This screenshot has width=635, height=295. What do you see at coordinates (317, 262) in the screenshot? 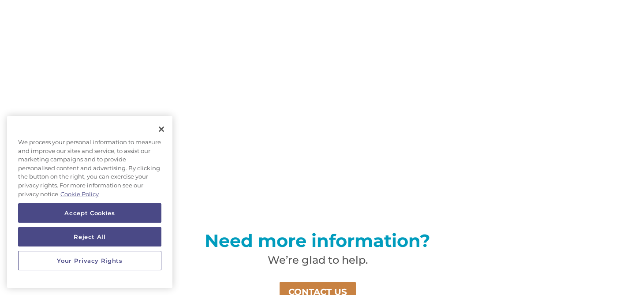
I see `h2: We’re glad to help.` at bounding box center [317, 262].